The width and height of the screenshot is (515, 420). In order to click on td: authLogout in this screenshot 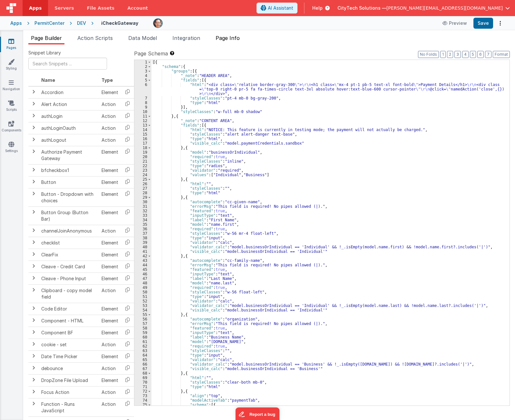, I will do `click(68, 140)`.